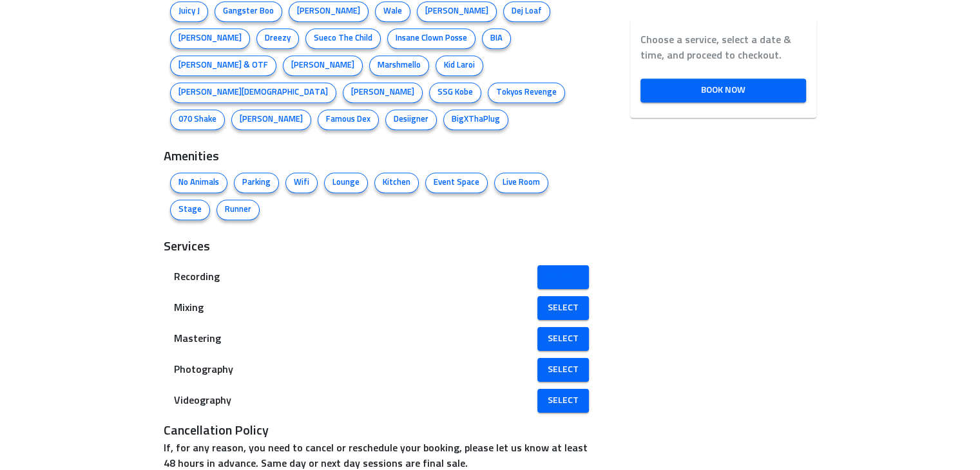 This screenshot has width=980, height=470. I want to click on span: Kitchen, so click(396, 183).